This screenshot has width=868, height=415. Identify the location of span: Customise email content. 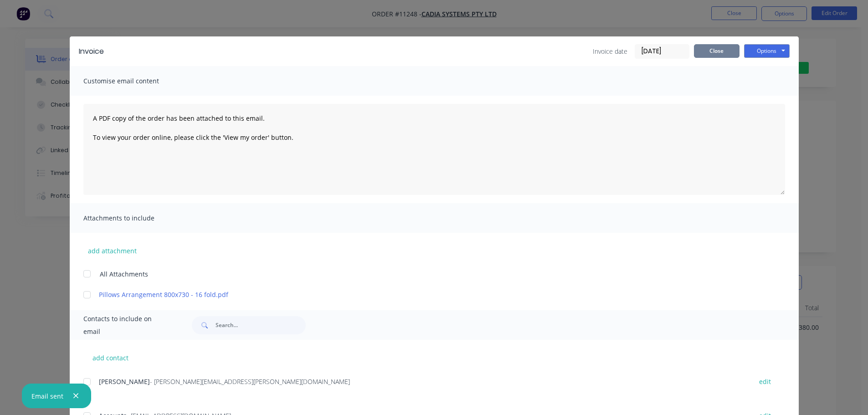
(134, 81).